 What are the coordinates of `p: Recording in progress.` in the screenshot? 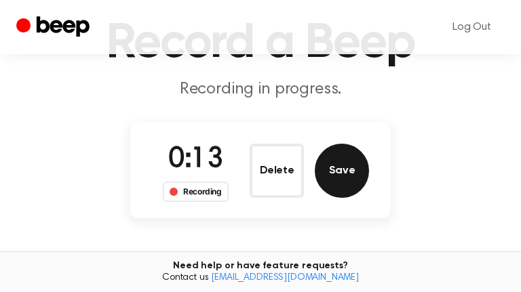 It's located at (260, 89).